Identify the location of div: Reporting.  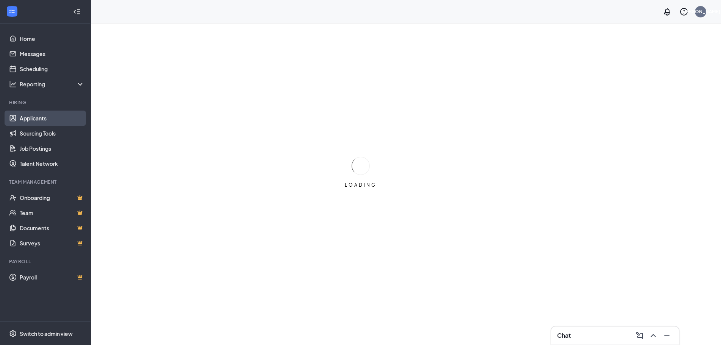
(52, 84).